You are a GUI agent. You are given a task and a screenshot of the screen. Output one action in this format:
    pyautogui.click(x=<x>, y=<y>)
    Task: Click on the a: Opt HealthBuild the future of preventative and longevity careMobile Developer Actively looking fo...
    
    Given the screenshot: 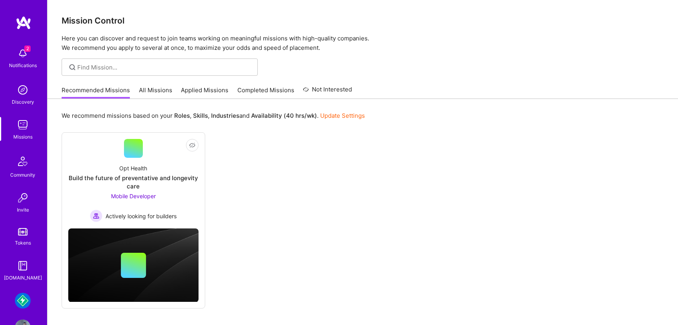 What is the action you would take?
    pyautogui.click(x=133, y=180)
    